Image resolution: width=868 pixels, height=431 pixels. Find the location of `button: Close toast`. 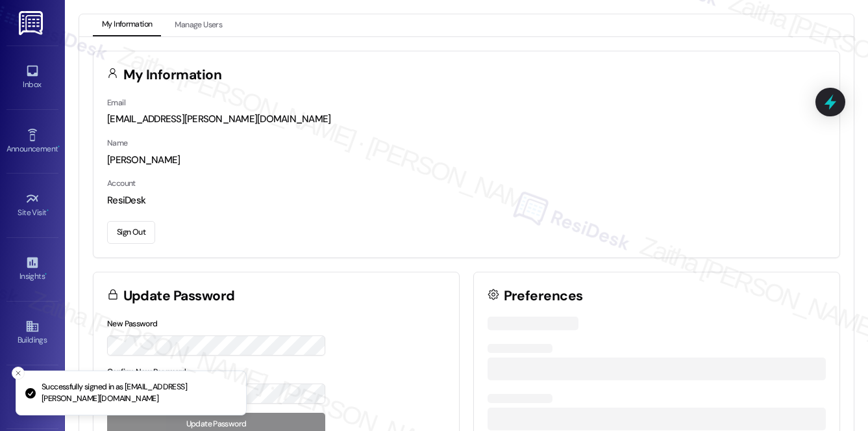

button: Close toast is located at coordinates (18, 373).